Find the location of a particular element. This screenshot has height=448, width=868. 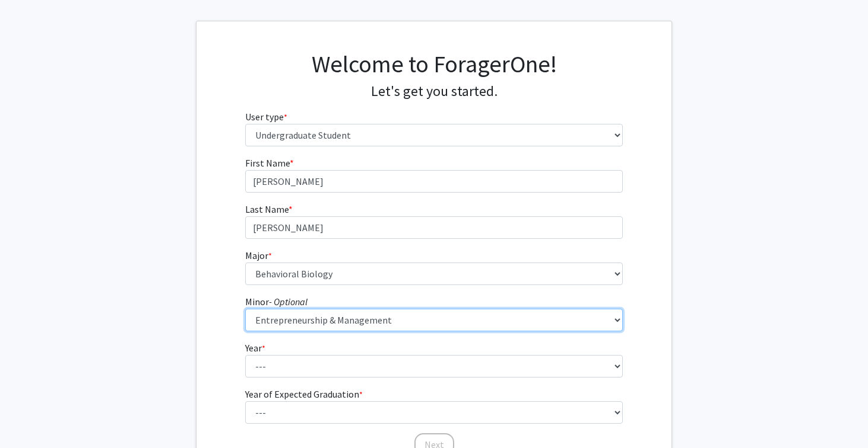

label: Minor is located at coordinates (276, 302).